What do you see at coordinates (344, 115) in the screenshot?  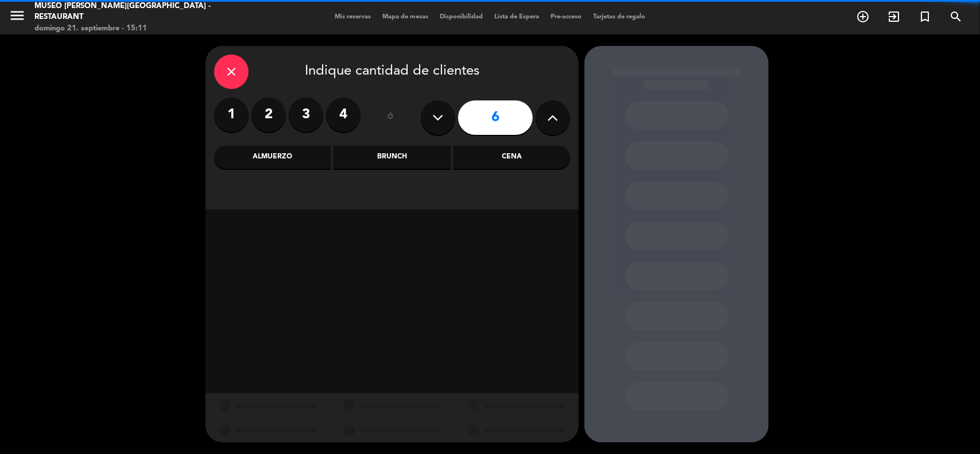 I see `label: 4` at bounding box center [344, 115].